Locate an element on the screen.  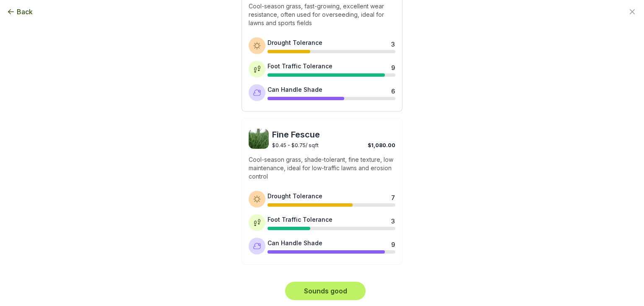
button: Back is located at coordinates (20, 12).